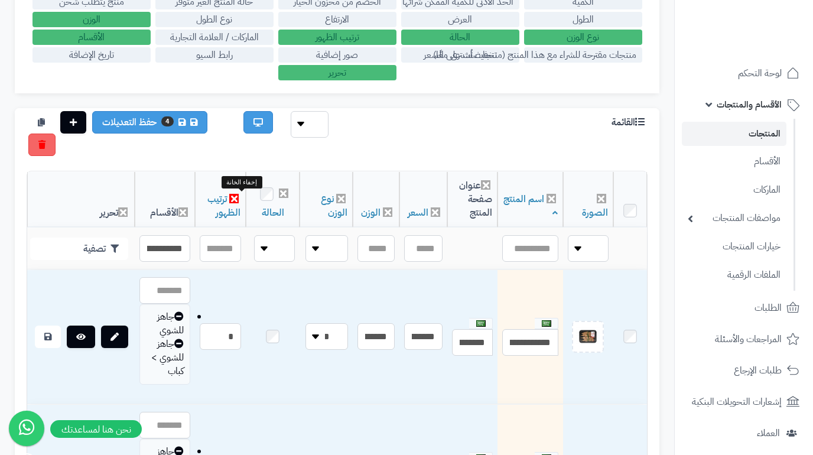 This screenshot has height=455, width=813. What do you see at coordinates (734, 134) in the screenshot?
I see `a: المنتجات` at bounding box center [734, 134].